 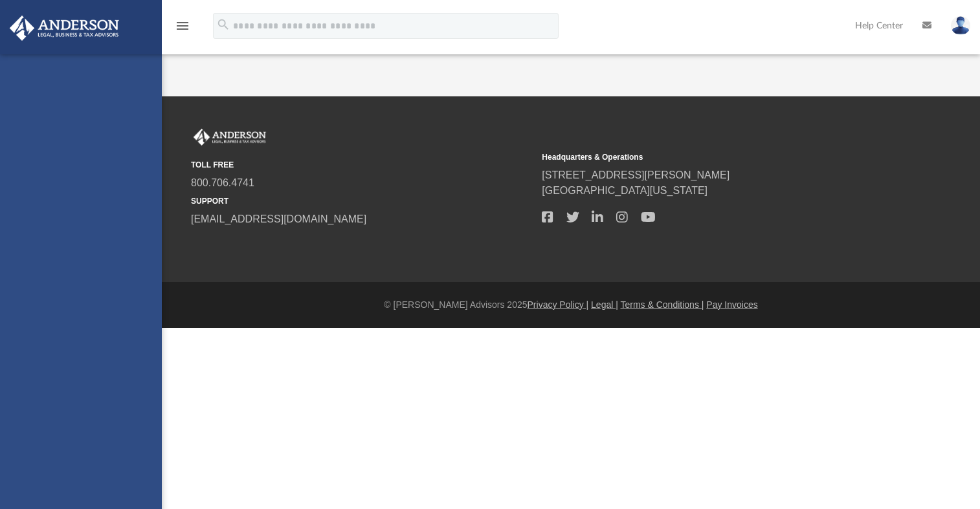 I want to click on a: 800.706.4741, so click(x=223, y=182).